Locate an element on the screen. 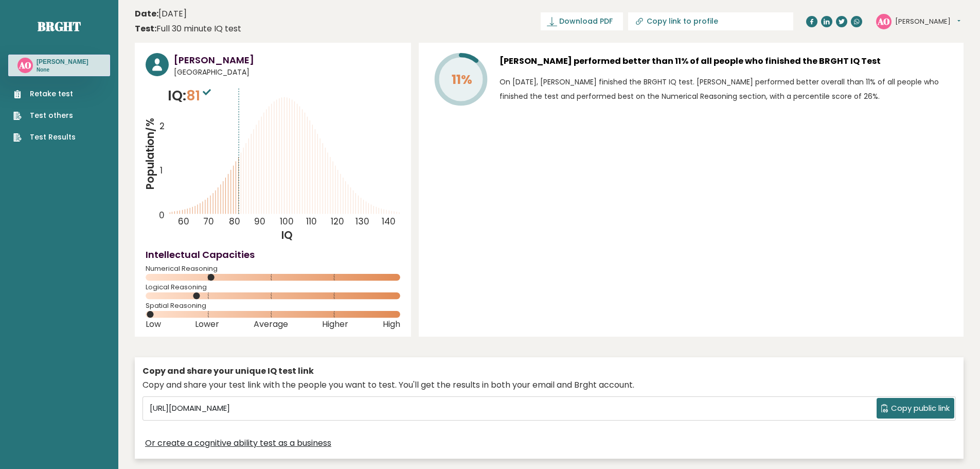 Image resolution: width=980 pixels, height=469 pixels. span: Download PDF is located at coordinates (585, 22).